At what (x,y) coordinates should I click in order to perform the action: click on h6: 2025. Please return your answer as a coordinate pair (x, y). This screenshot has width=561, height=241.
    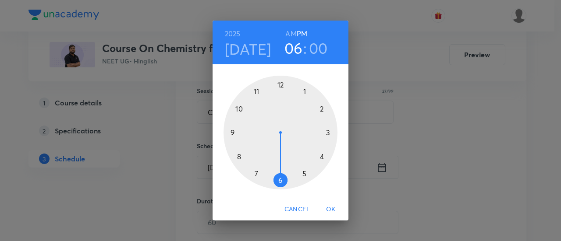
    Looking at the image, I should click on (233, 34).